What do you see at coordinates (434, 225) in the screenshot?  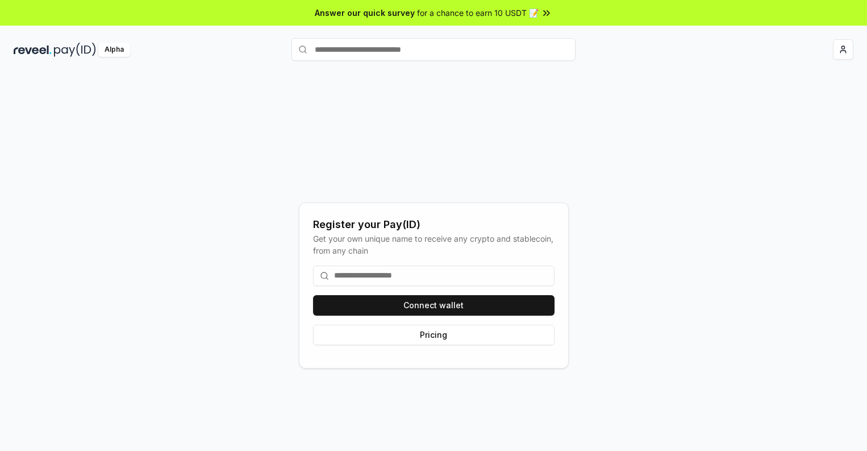 I see `div: Register your Pay(ID)` at bounding box center [434, 225].